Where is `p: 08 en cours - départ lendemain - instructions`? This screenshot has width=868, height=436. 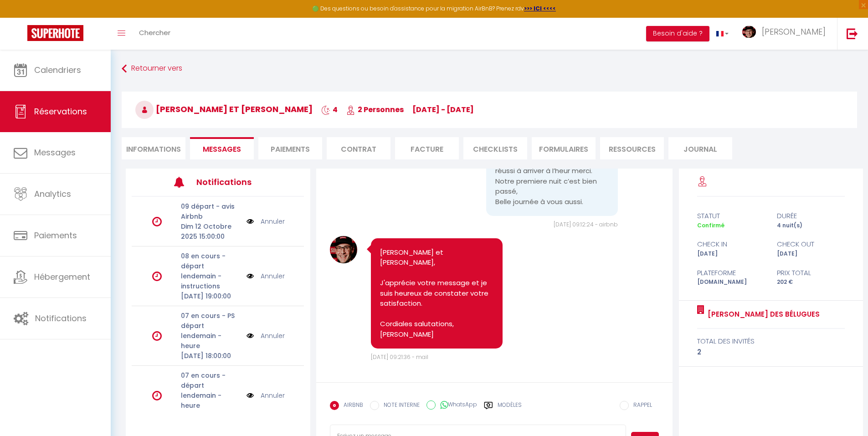 p: 08 en cours - départ lendemain - instructions is located at coordinates (210, 271).